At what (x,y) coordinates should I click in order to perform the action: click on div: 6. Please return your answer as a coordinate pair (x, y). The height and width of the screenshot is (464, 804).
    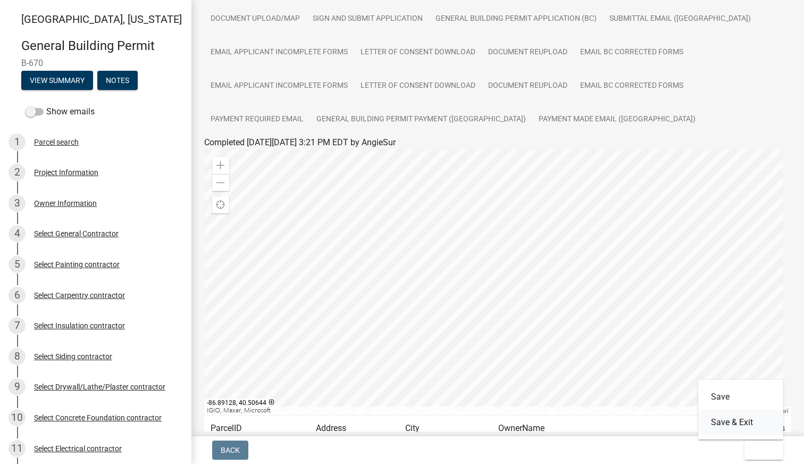
    Looking at the image, I should click on (17, 295).